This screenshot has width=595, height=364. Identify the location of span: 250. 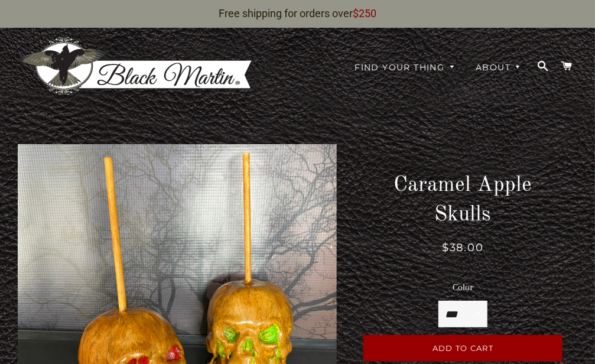
(368, 13).